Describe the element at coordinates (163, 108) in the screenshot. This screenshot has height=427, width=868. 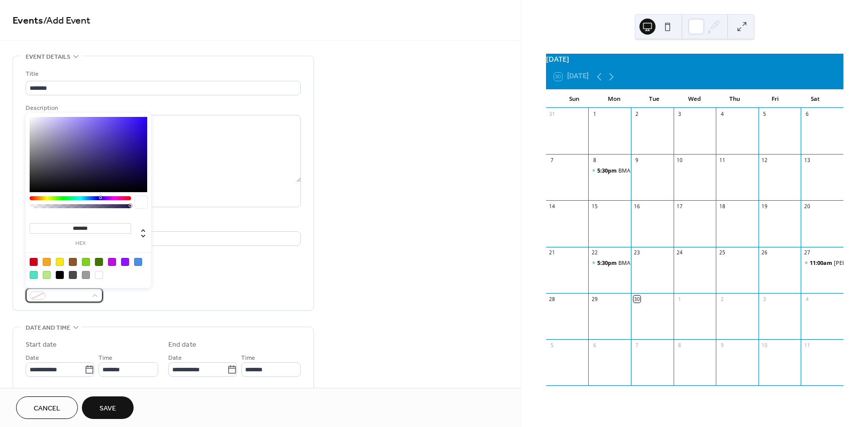
I see `div: Description` at that location.